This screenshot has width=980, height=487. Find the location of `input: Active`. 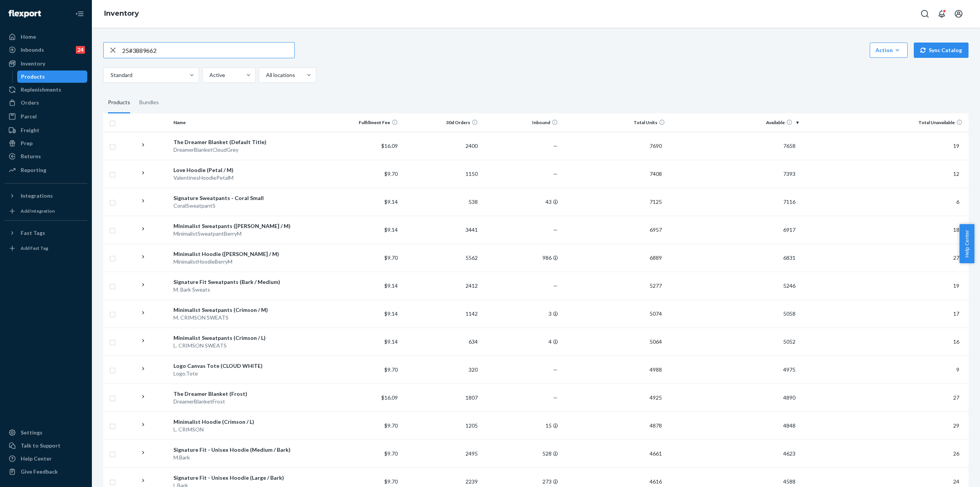

input: Active is located at coordinates (209, 75).